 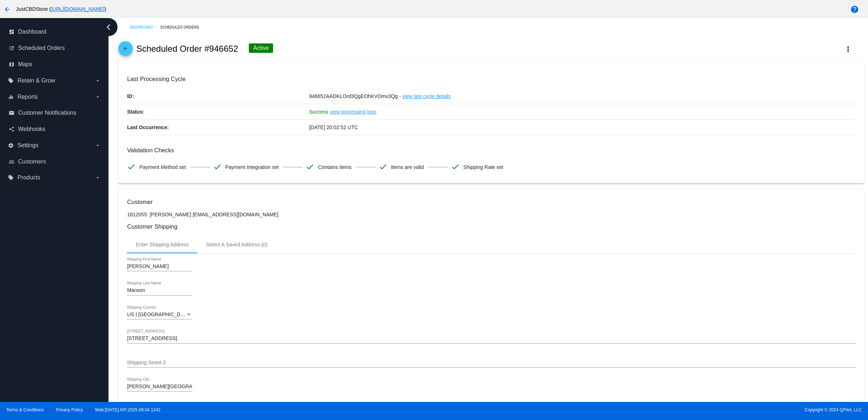 What do you see at coordinates (854, 9) in the screenshot?
I see `mat-icon: help` at bounding box center [854, 9].